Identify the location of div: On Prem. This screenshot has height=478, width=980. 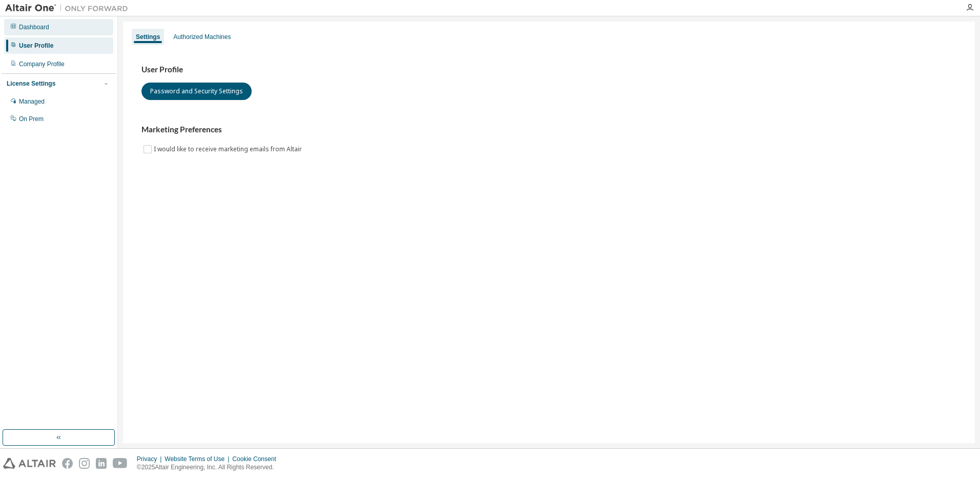
(31, 119).